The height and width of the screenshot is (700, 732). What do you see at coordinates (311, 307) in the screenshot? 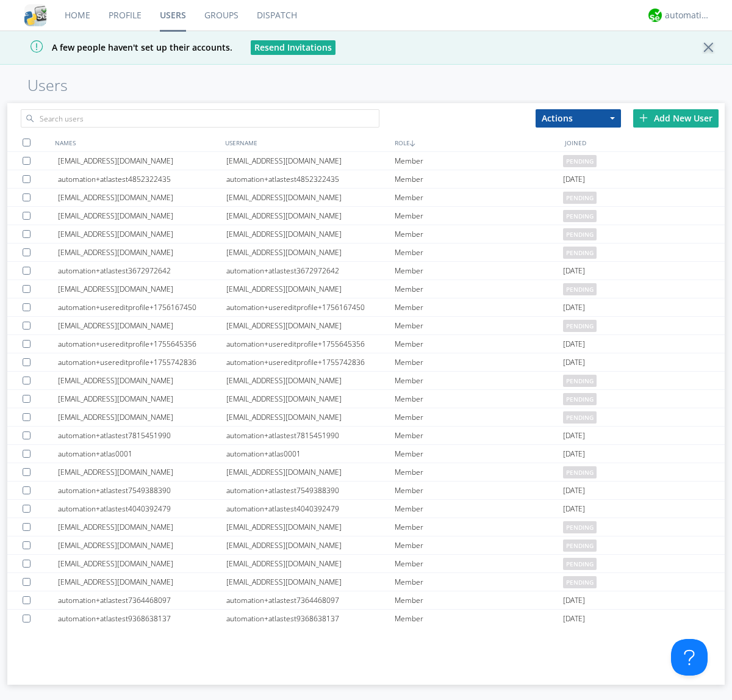
I see `div: automation+usereditprofile+1756167450` at bounding box center [311, 307].